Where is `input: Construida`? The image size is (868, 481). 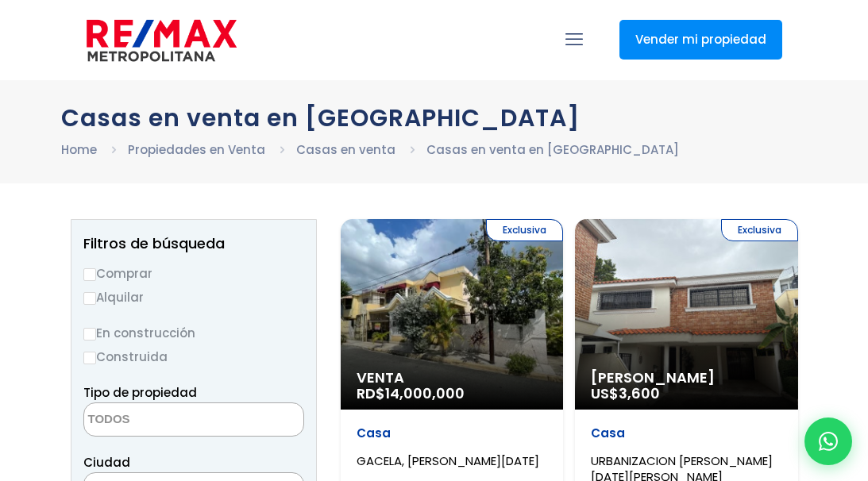 input: Construida is located at coordinates (90, 358).